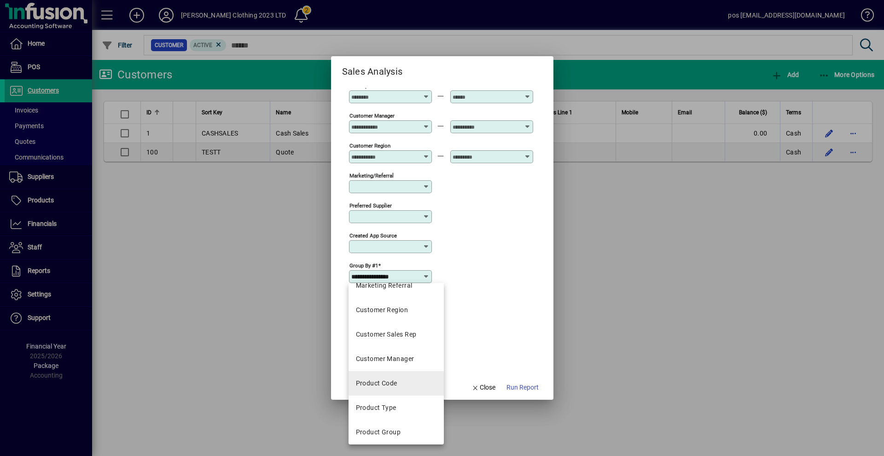 This screenshot has height=456, width=884. I want to click on mat-option: Product Group, so click(396, 432).